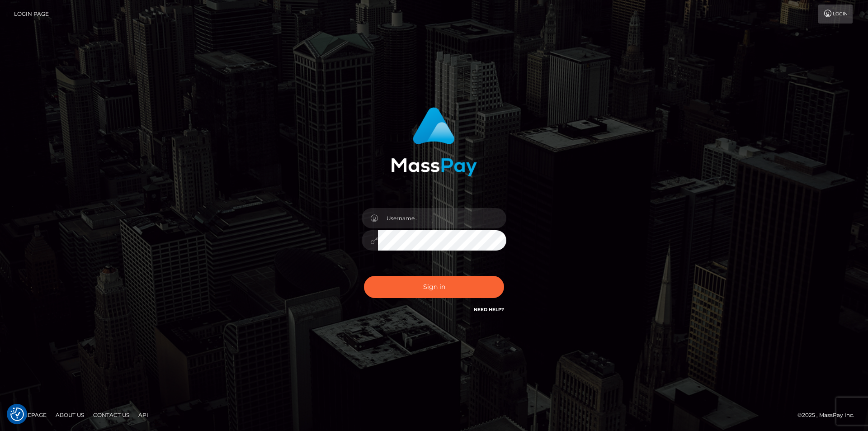  Describe the element at coordinates (434, 141) in the screenshot. I see `img: MassPay Login` at that location.